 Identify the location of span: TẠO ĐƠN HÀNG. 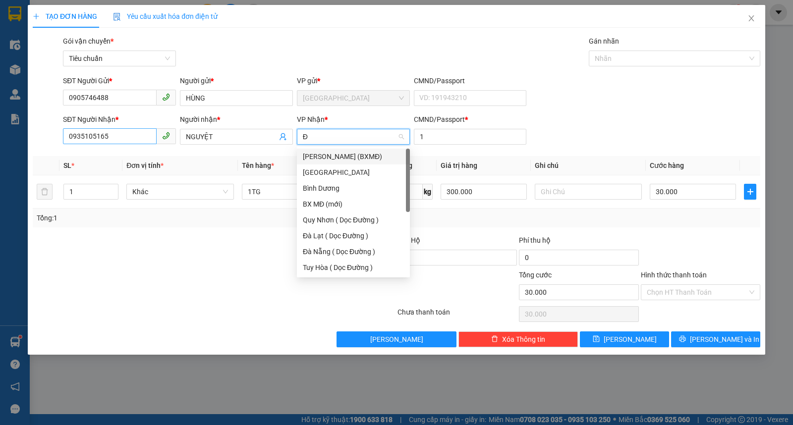
(65, 16).